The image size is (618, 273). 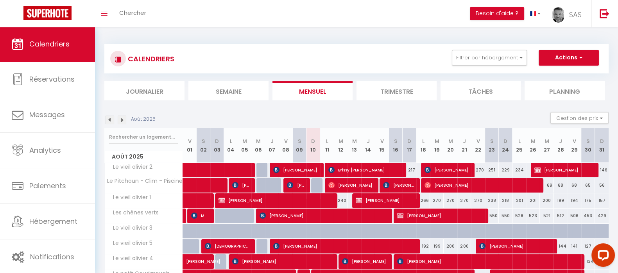 I want to click on th: 07, so click(x=272, y=145).